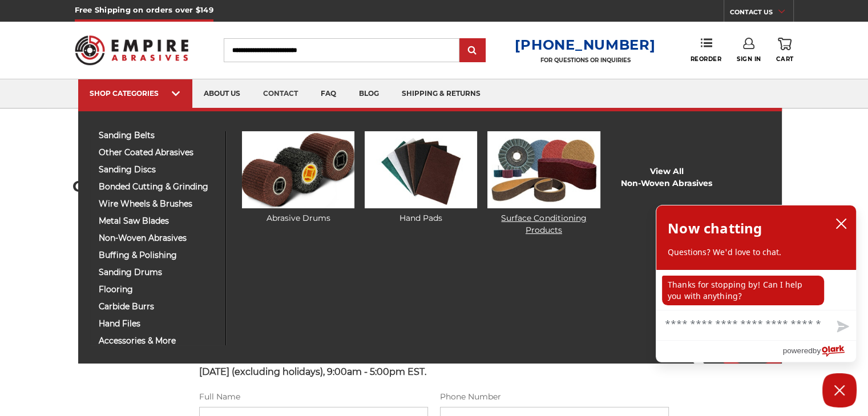 Image resolution: width=868 pixels, height=416 pixels. What do you see at coordinates (158, 204) in the screenshot?
I see `span: wire wheels & brushes` at bounding box center [158, 204].